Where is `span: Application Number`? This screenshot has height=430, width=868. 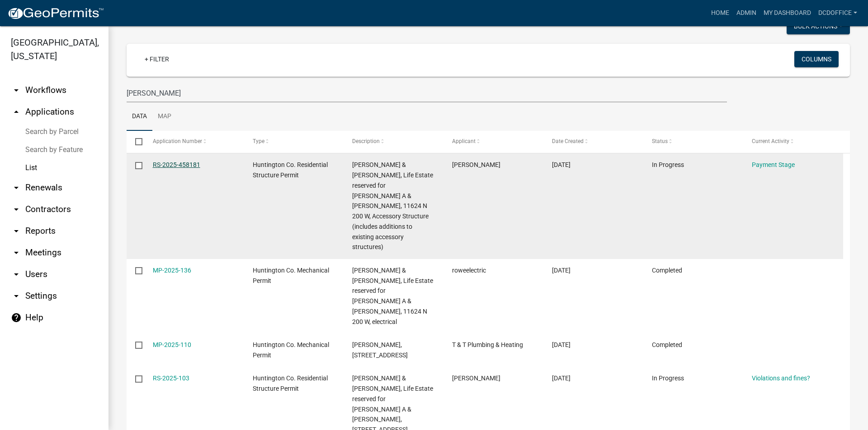
span: Application Number is located at coordinates (177, 141).